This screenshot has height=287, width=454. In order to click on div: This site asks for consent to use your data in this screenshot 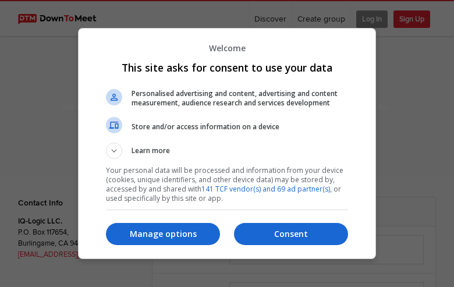, I will do `click(227, 143)`.